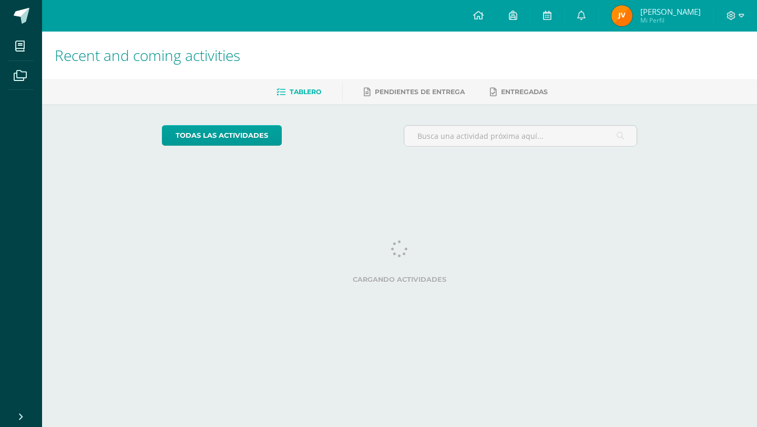  I want to click on span: Mi Perfil, so click(671, 20).